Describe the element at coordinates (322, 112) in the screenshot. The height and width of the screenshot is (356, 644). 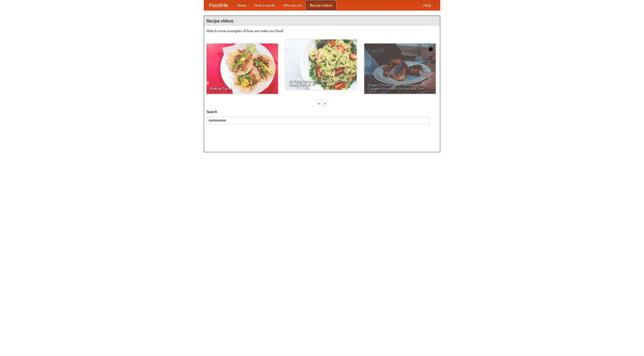
I see `h5: Search` at that location.